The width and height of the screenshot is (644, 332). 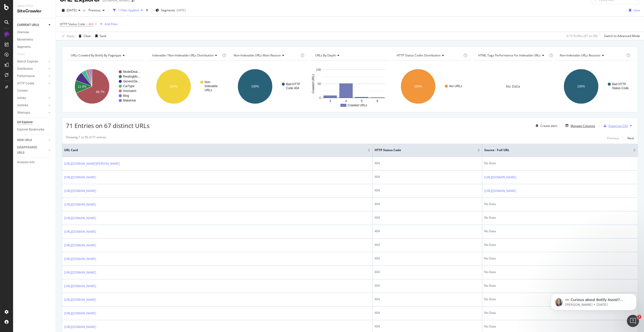 What do you see at coordinates (108, 125) in the screenshot?
I see `span: 71 Entries on 67 distinct URLs` at bounding box center [108, 125].